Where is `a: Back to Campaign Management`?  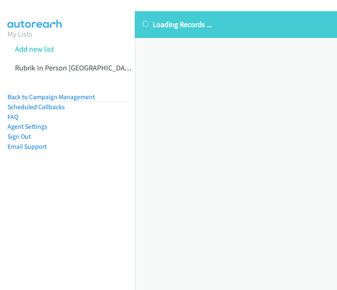
a: Back to Campaign Management is located at coordinates (51, 97).